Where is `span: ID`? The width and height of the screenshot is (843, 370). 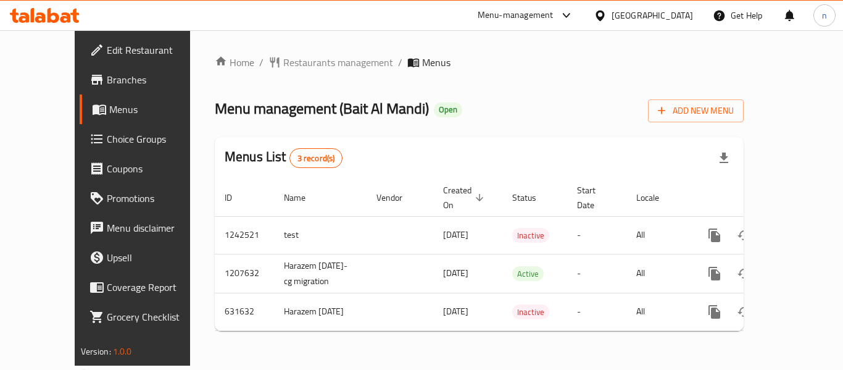
span: ID is located at coordinates (236, 198).